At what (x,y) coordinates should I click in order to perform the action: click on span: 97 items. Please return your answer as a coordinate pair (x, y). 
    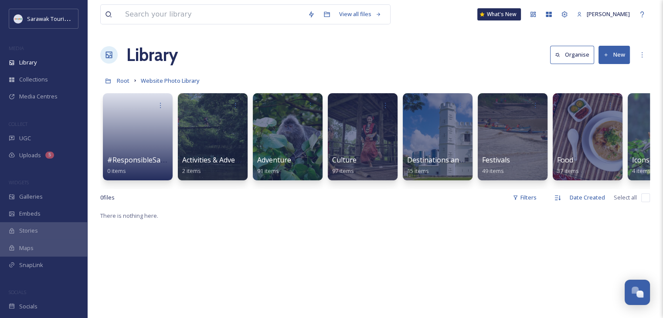
    Looking at the image, I should click on (343, 171).